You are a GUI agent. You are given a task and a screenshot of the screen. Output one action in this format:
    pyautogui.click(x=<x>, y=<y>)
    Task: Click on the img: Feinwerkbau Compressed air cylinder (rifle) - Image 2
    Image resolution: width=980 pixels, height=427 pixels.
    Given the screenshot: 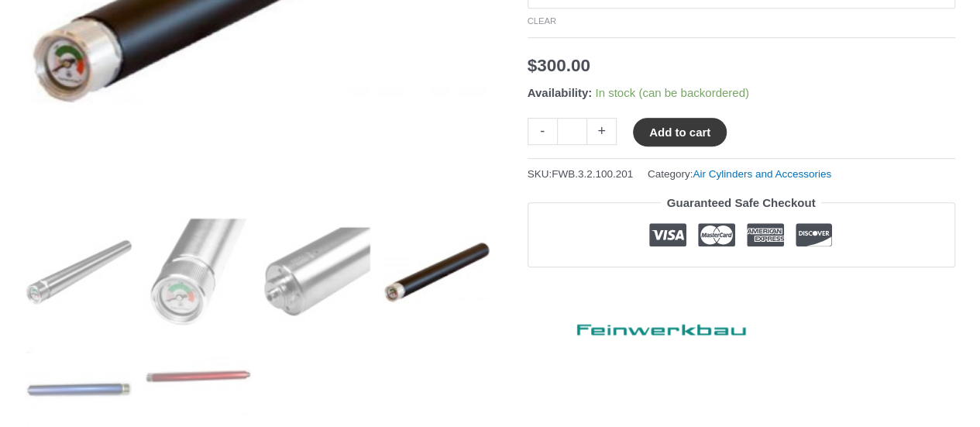 What is the action you would take?
    pyautogui.click(x=197, y=272)
    